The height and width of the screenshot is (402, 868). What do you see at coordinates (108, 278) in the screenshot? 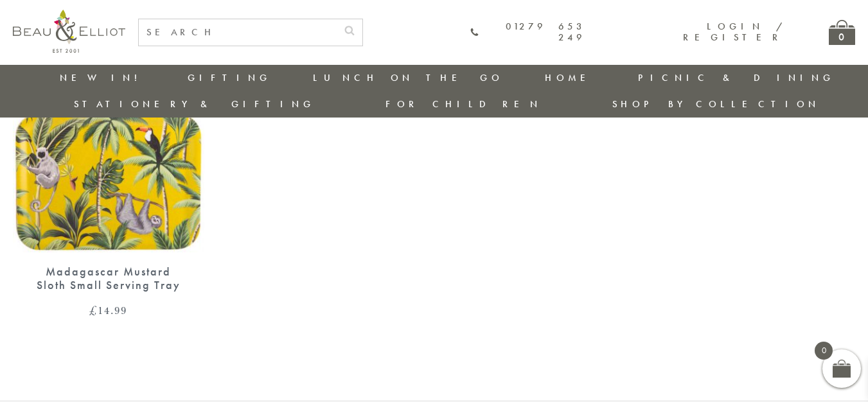
I see `div: Madagascar Mustard Sloth Small Serving Tray` at bounding box center [108, 278].